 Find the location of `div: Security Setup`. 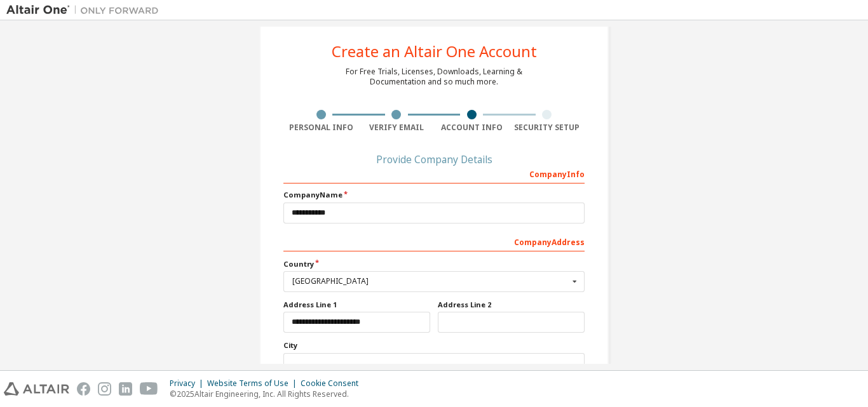

div: Security Setup is located at coordinates (547, 128).